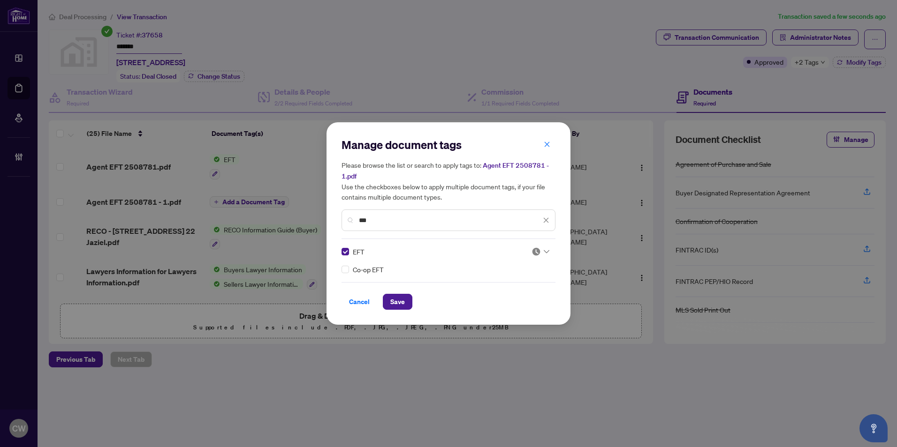  I want to click on img: status, so click(536, 252).